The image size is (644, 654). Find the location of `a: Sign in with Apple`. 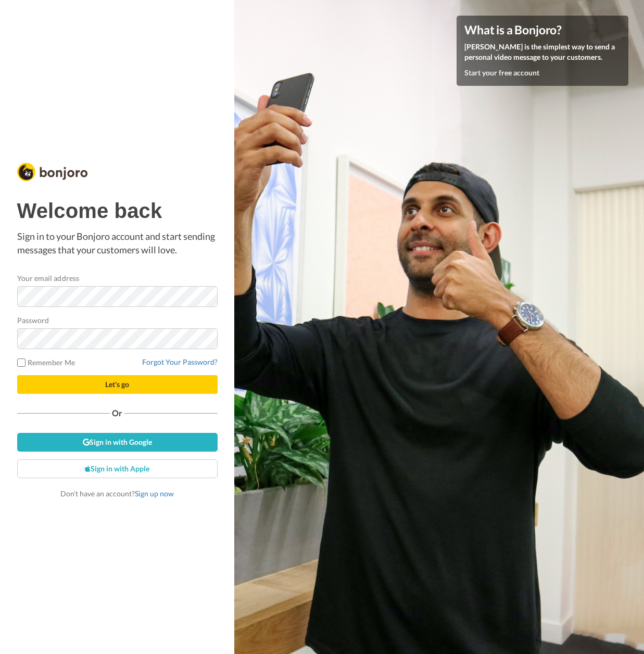

a: Sign in with Apple is located at coordinates (117, 469).